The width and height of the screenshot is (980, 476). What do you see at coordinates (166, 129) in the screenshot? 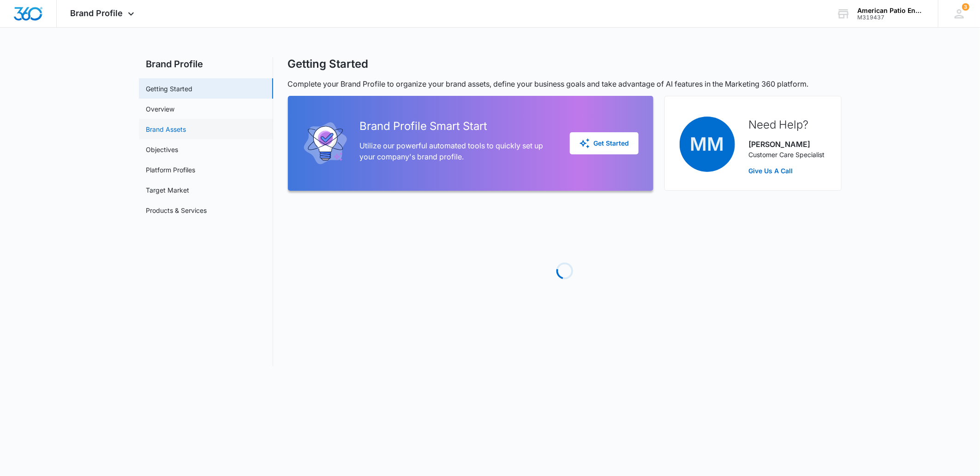
I see `a: Brand Assets` at bounding box center [166, 129].